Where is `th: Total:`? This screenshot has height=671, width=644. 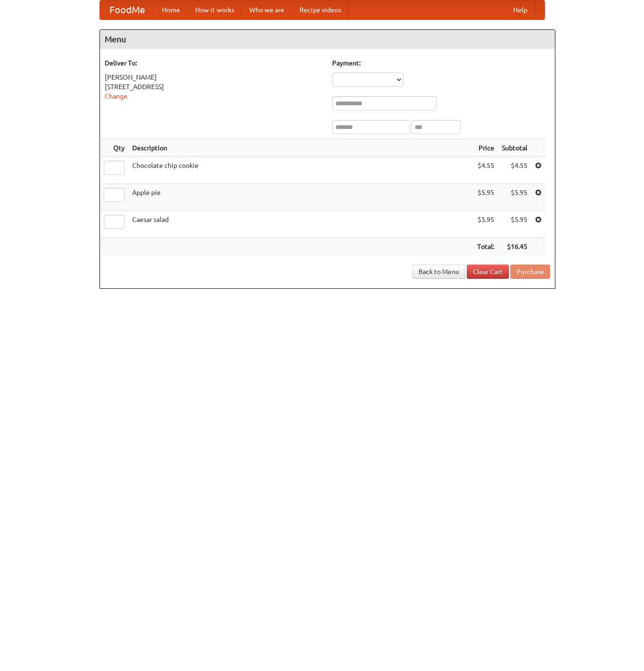
th: Total: is located at coordinates (486, 247).